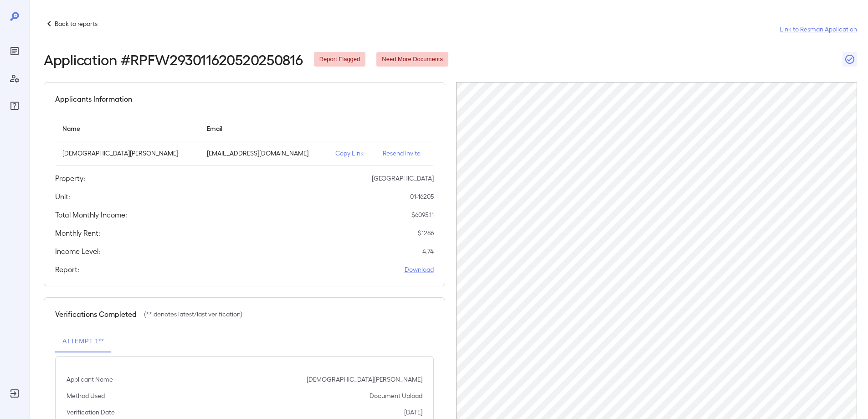  Describe the element at coordinates (422, 197) in the screenshot. I see `p: 01-16205` at that location.